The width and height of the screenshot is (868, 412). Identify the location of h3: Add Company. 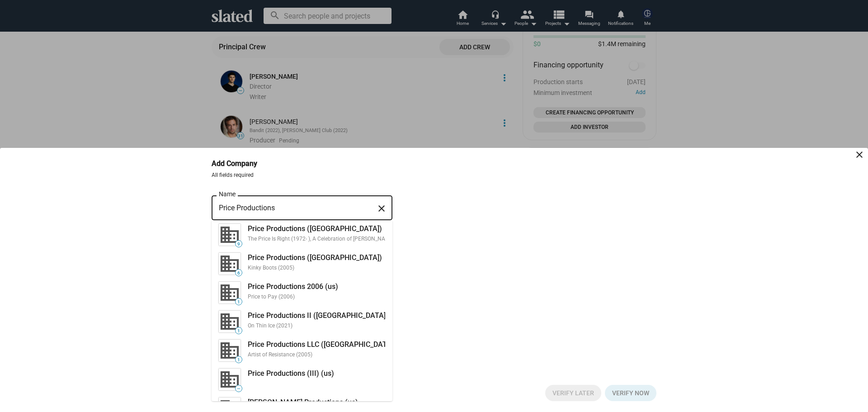
(241, 163).